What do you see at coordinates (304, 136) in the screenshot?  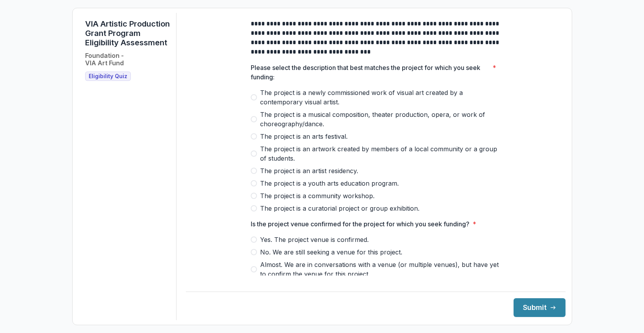 I see `span: The project is an arts festival.` at bounding box center [304, 136].